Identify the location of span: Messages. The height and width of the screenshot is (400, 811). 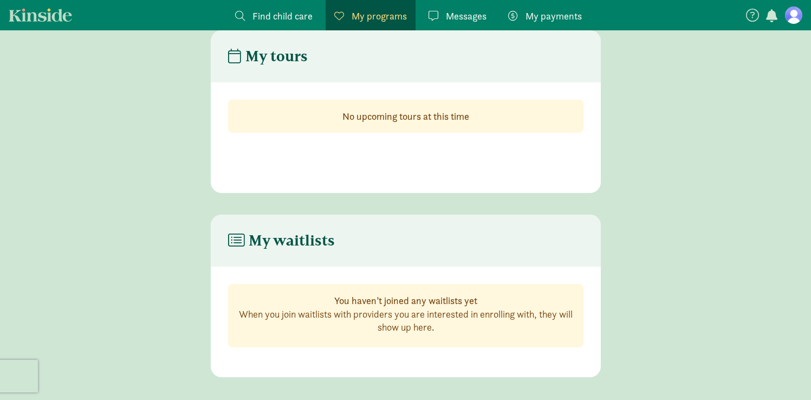
(466, 16).